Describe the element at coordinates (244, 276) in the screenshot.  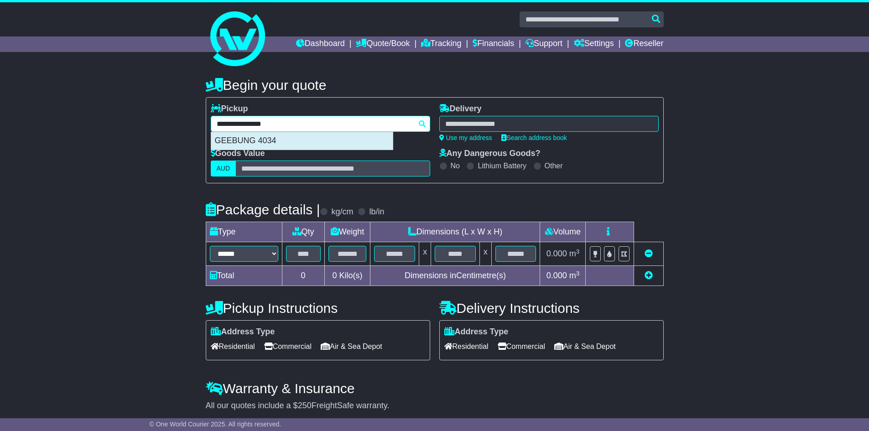
I see `td: Total` at that location.